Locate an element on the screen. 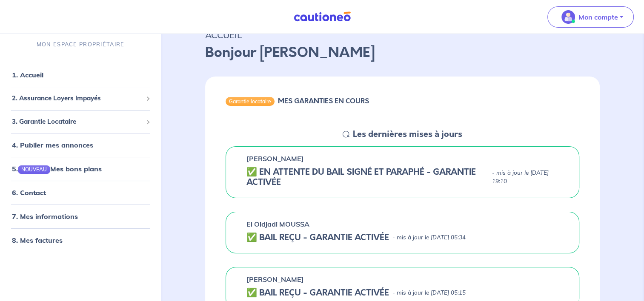 This screenshot has height=301, width=644. div: 3. Garantie Locataire is located at coordinates (80, 121).